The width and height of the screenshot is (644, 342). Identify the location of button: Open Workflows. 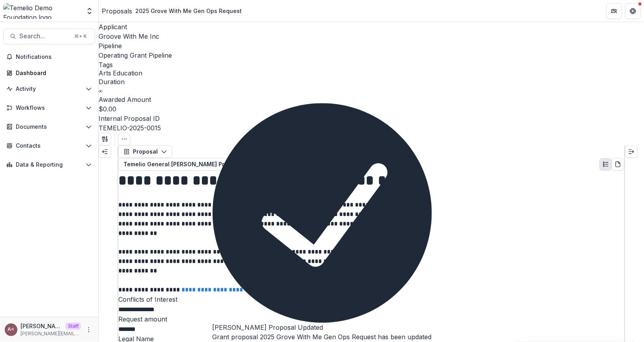
(49, 108).